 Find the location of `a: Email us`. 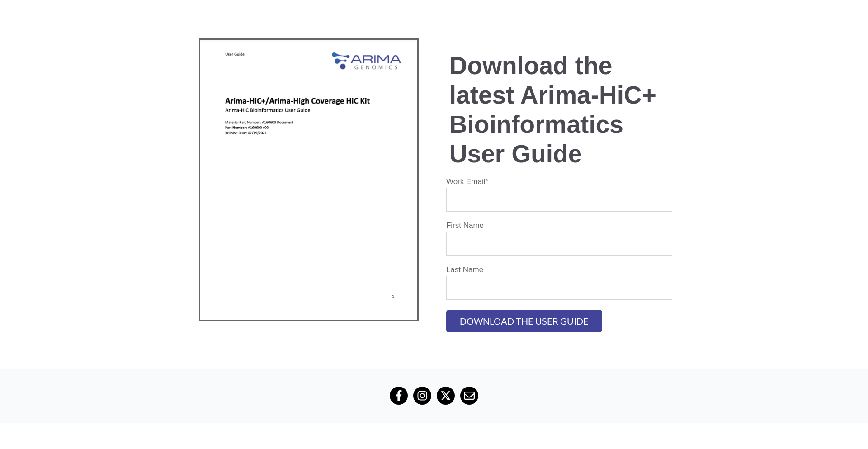

a: Email us is located at coordinates (469, 396).